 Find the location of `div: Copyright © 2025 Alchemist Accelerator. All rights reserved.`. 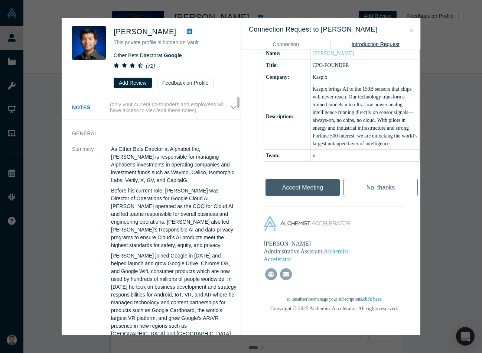

div: Copyright © 2025 Alchemist Accelerator. All rights reserved. is located at coordinates (334, 308).